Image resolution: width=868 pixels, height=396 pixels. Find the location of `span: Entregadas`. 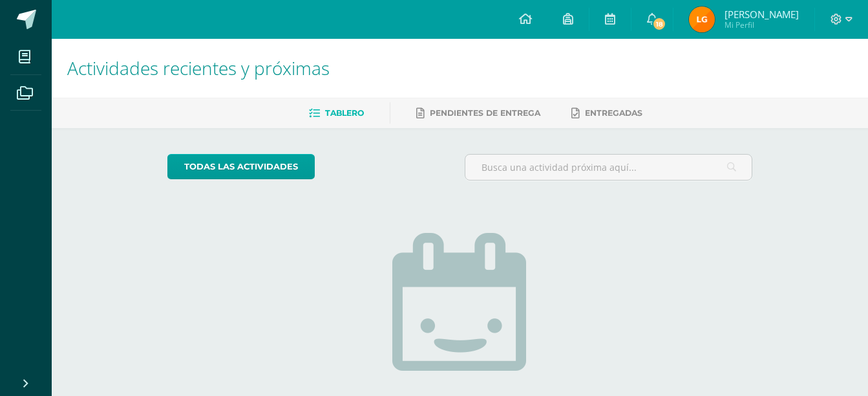

span: Entregadas is located at coordinates (613, 113).